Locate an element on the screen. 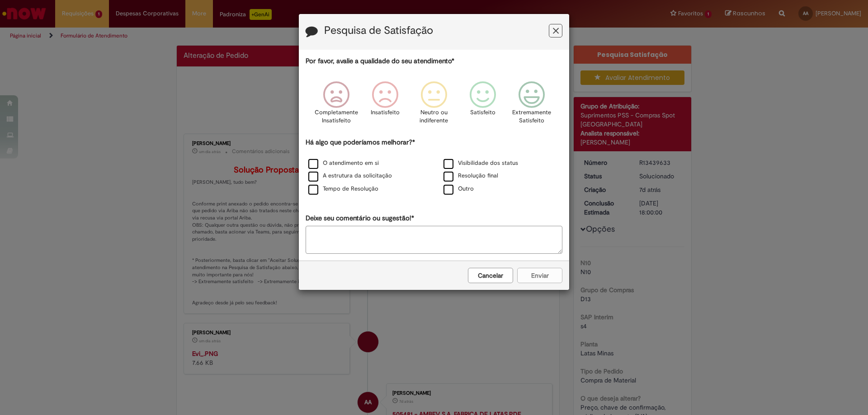  label: A estrutura da solicitação is located at coordinates (350, 176).